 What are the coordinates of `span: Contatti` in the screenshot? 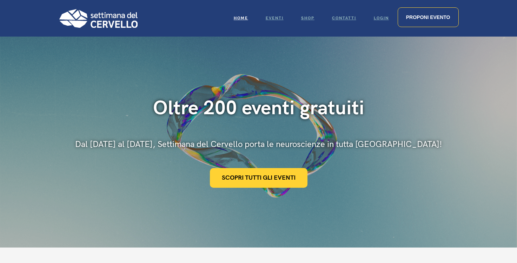 It's located at (344, 18).